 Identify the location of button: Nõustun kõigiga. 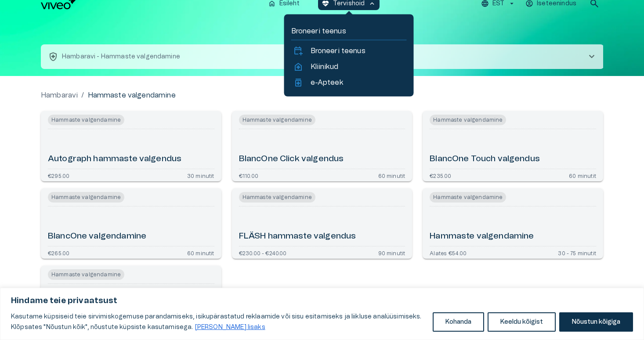
(596, 322).